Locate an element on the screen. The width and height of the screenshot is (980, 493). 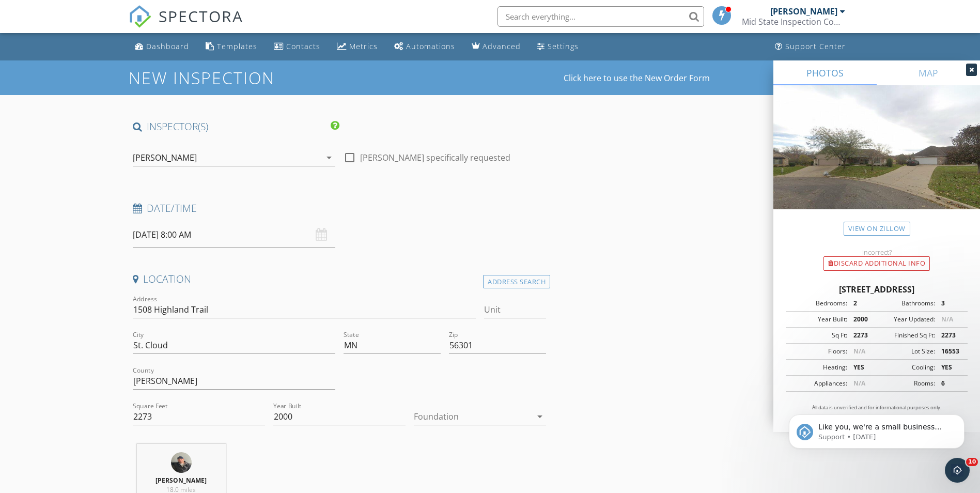
div: Bathrooms: is located at coordinates (906, 303).